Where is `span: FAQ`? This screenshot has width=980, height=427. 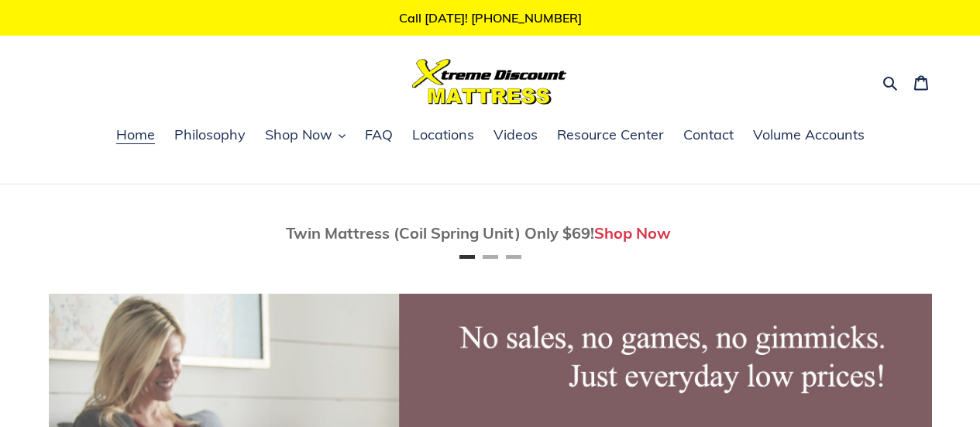 span: FAQ is located at coordinates (379, 135).